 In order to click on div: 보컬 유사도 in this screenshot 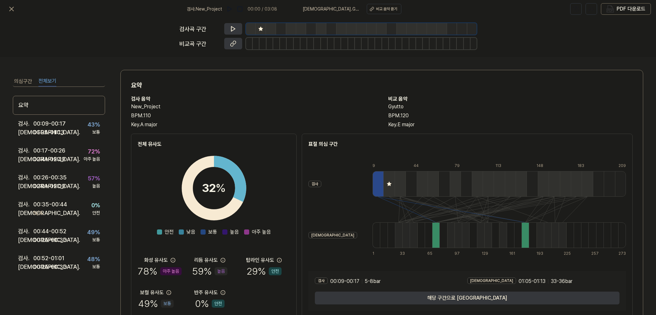, I will do `click(152, 292)`.